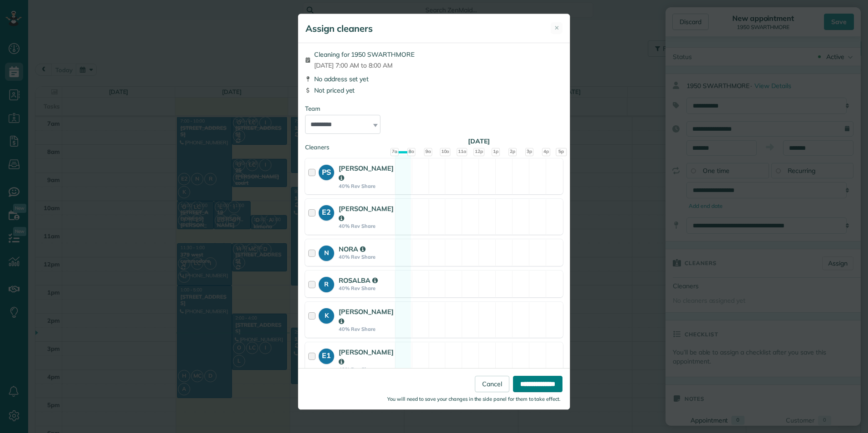 The height and width of the screenshot is (433, 868). I want to click on span: Cleaning for 1950 SWARTHMORE, so click(364, 55).